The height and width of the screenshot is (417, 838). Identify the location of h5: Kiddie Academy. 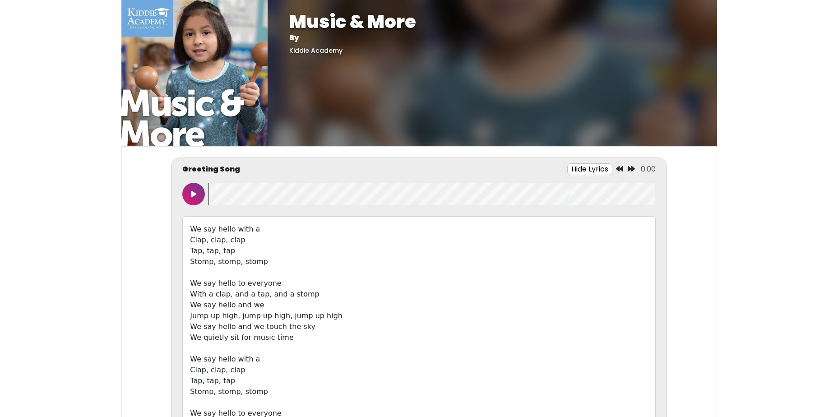
(492, 51).